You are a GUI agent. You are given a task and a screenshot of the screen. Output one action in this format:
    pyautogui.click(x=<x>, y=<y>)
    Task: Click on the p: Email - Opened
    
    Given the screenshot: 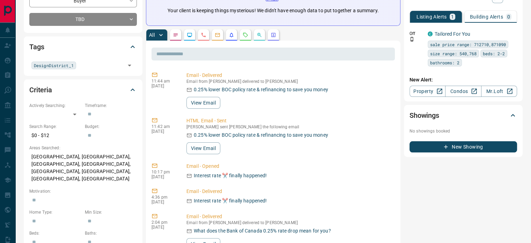 What is the action you would take?
    pyautogui.click(x=289, y=166)
    